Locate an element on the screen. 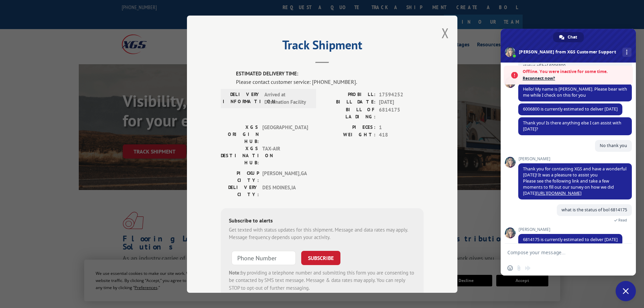 The width and height of the screenshot is (644, 308). div: Chat is located at coordinates (568, 37).